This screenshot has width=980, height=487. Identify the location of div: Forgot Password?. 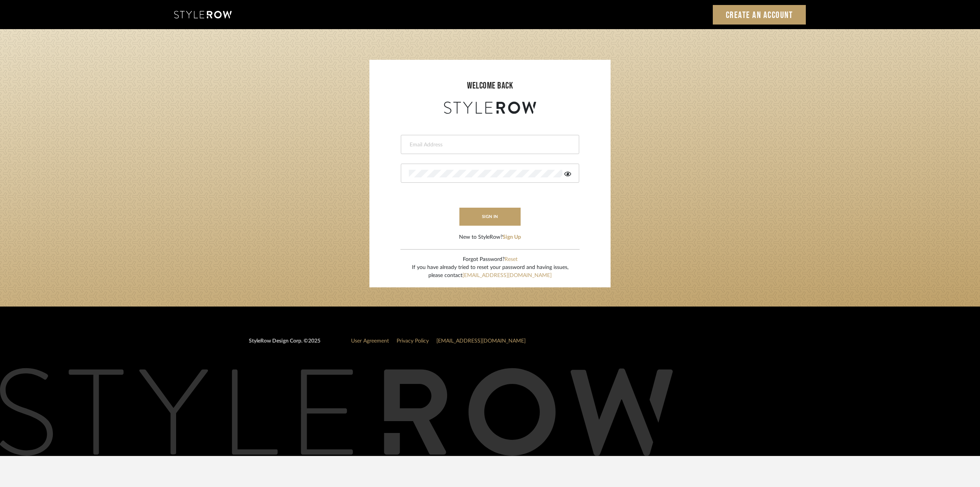
(490, 260).